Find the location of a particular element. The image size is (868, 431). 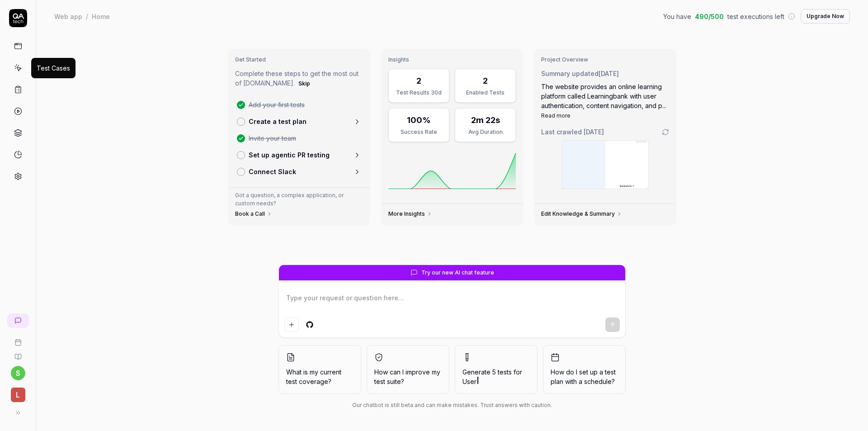

div: Home is located at coordinates (101, 17).